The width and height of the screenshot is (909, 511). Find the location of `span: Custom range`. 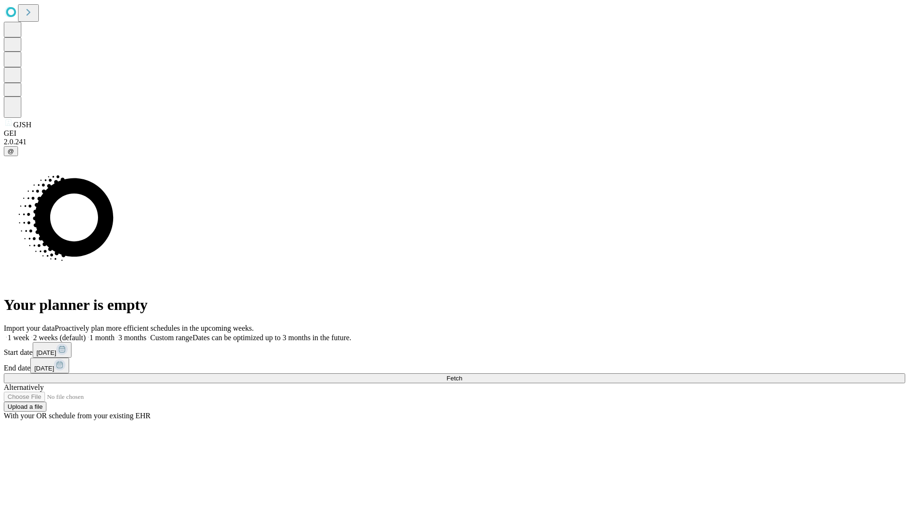

span: Custom range is located at coordinates (171, 337).